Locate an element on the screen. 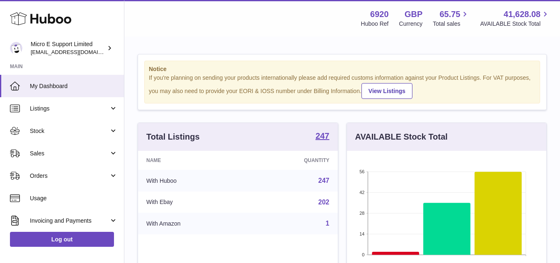  span: 41,628.08 is located at coordinates (522, 14).